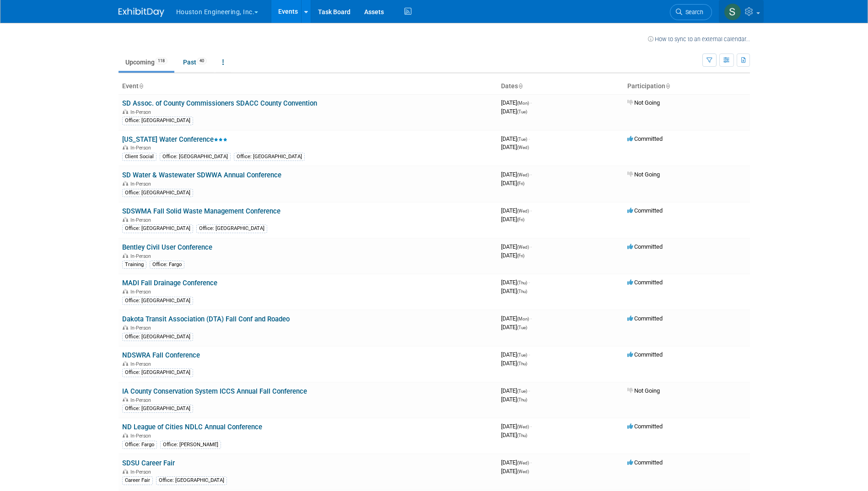  What do you see at coordinates (192, 427) in the screenshot?
I see `a: ND League of Cities NDLC Annual Conference` at bounding box center [192, 427].